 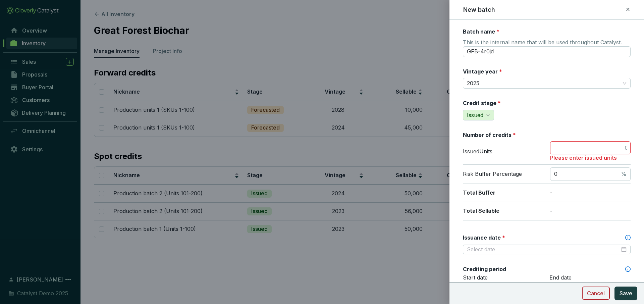 I want to click on label: Vintage year, so click(x=482, y=71).